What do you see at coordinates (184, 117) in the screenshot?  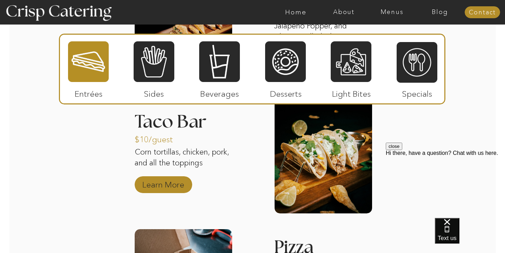 I see `h3: Taco Bar` at bounding box center [184, 117].